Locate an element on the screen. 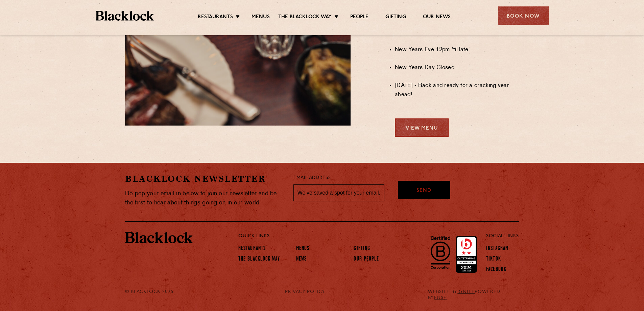  a: View Menu is located at coordinates (421, 128).